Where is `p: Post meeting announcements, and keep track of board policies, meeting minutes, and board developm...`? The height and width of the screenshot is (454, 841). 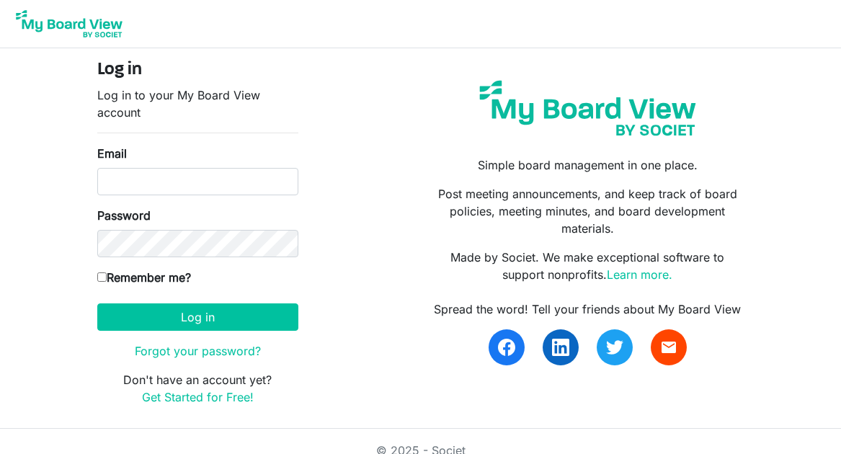 p: Post meeting announcements, and keep track of board policies, meeting minutes, and board developm... is located at coordinates (588, 211).